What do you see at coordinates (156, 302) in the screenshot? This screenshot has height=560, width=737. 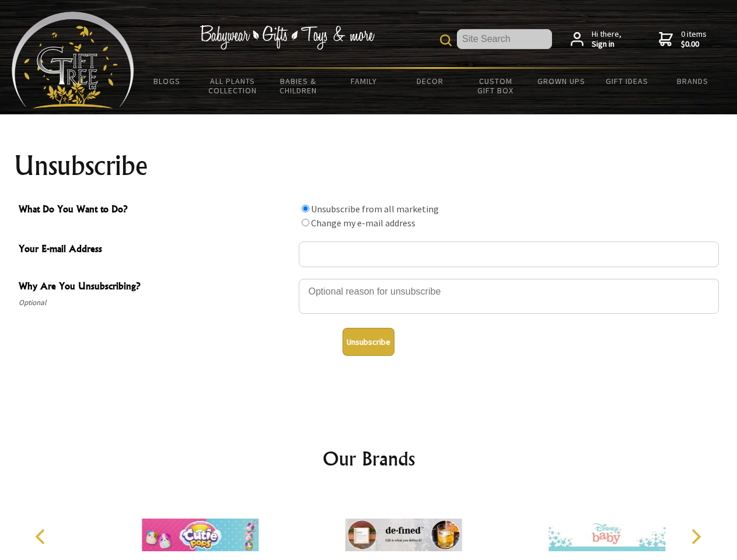 I see `span: Optional` at bounding box center [156, 302].